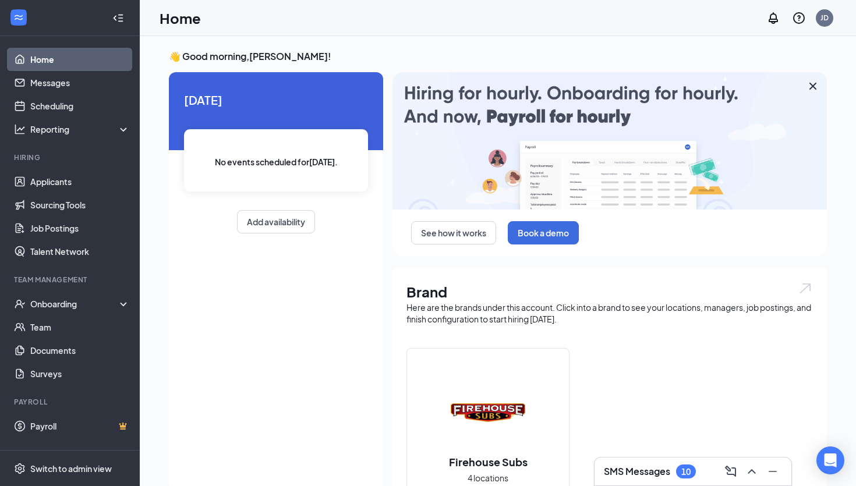 The width and height of the screenshot is (856, 486). I want to click on a: PayrollCrown, so click(80, 426).